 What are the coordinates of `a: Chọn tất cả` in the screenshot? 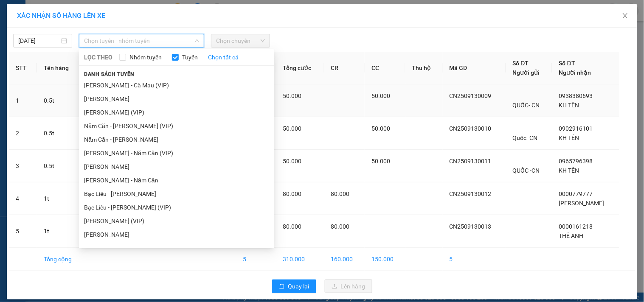 It's located at (223, 57).